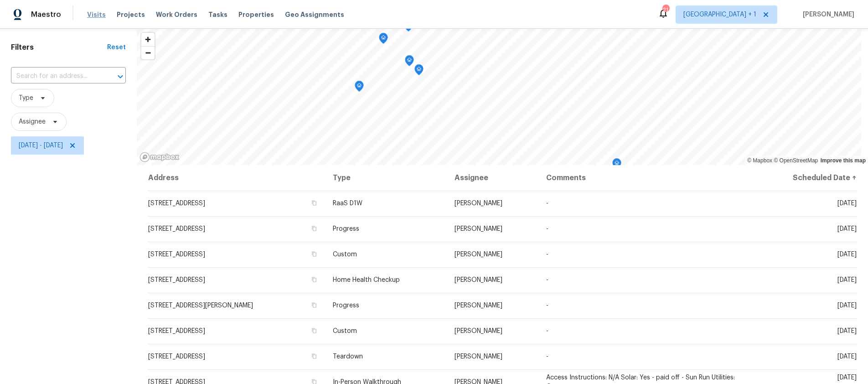  What do you see at coordinates (645, 178) in the screenshot?
I see `th: Comments` at bounding box center [645, 178].